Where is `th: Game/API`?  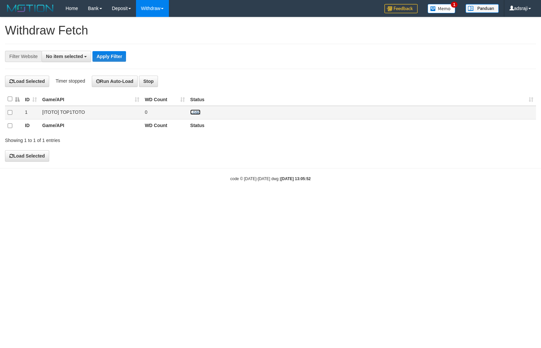 th: Game/API is located at coordinates (91, 126).